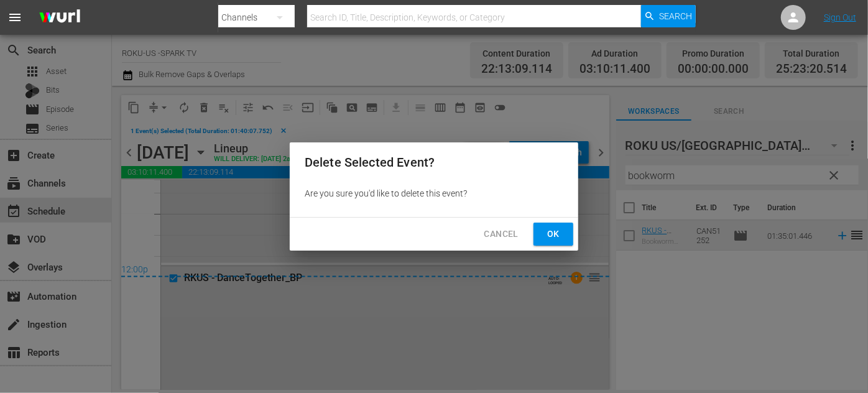 The image size is (868, 393). Describe the element at coordinates (15, 17) in the screenshot. I see `span: menu` at that location.